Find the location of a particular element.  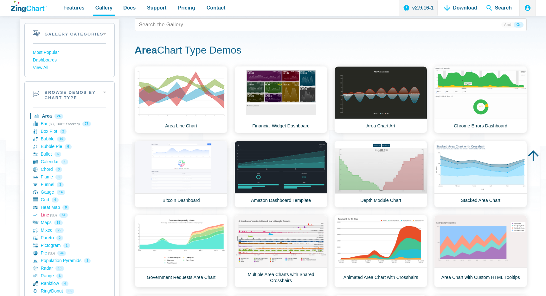

span: Support is located at coordinates (157, 8).